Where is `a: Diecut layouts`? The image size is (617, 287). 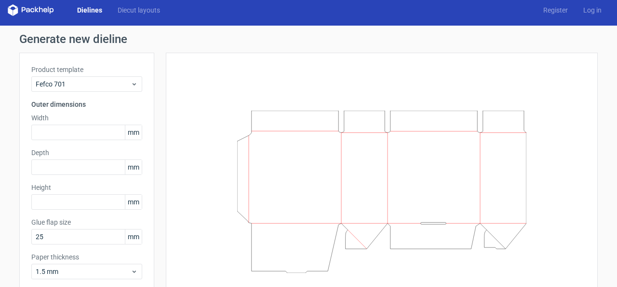 a: Diecut layouts is located at coordinates (139, 10).